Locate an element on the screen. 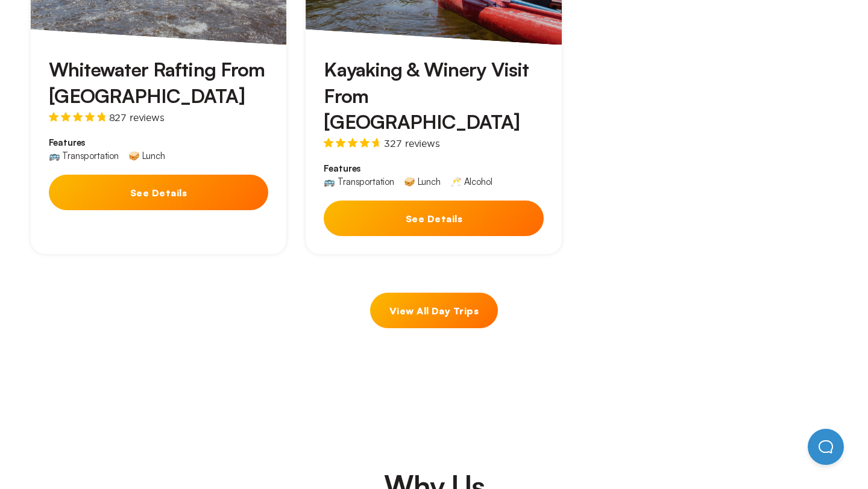 The height and width of the screenshot is (489, 868). span: 327 reviews is located at coordinates (412, 143).